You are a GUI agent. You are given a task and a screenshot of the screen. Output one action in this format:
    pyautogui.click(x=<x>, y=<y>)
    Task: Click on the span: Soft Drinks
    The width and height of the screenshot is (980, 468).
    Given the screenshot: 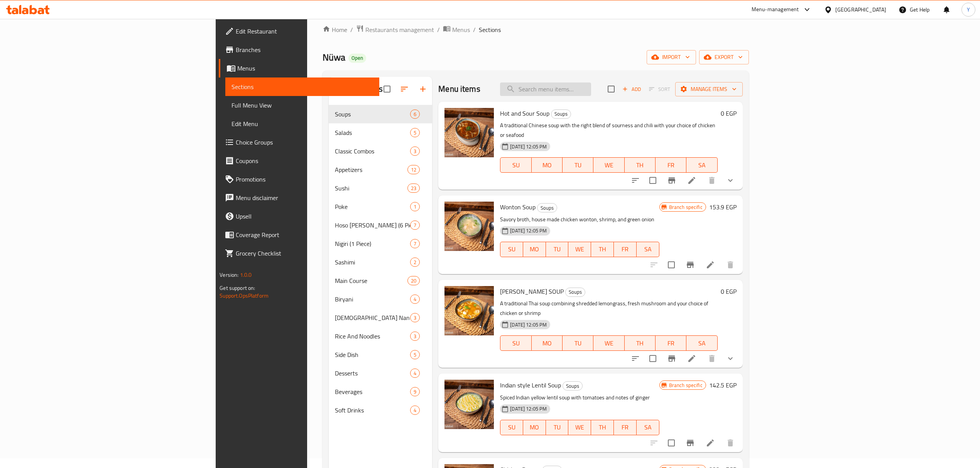 What is the action you would take?
    pyautogui.click(x=372, y=410)
    